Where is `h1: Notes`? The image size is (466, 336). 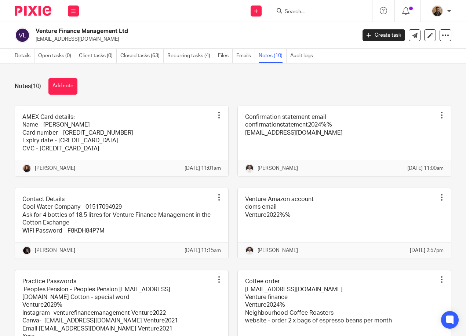
h1: Notes is located at coordinates (28, 86).